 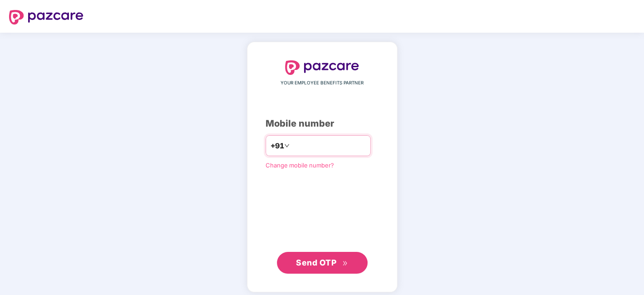 What do you see at coordinates (322, 263) in the screenshot?
I see `button: Send OTPdouble-right` at bounding box center [322, 263].